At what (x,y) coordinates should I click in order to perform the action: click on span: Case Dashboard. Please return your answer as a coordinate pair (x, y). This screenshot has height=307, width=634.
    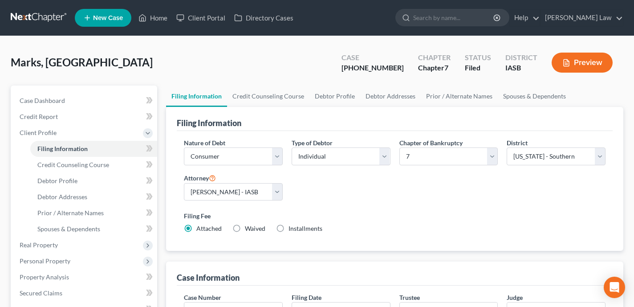
    Looking at the image, I should click on (42, 100).